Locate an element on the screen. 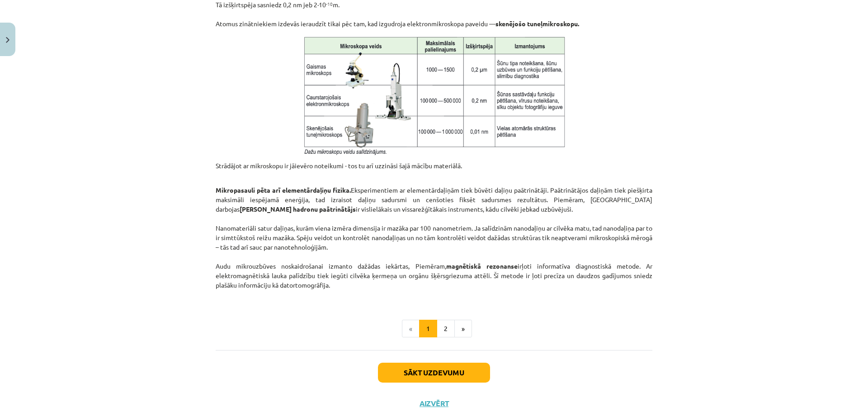 The width and height of the screenshot is (868, 412). strong: arī elementārdaļiņu fizika. is located at coordinates (312, 190).